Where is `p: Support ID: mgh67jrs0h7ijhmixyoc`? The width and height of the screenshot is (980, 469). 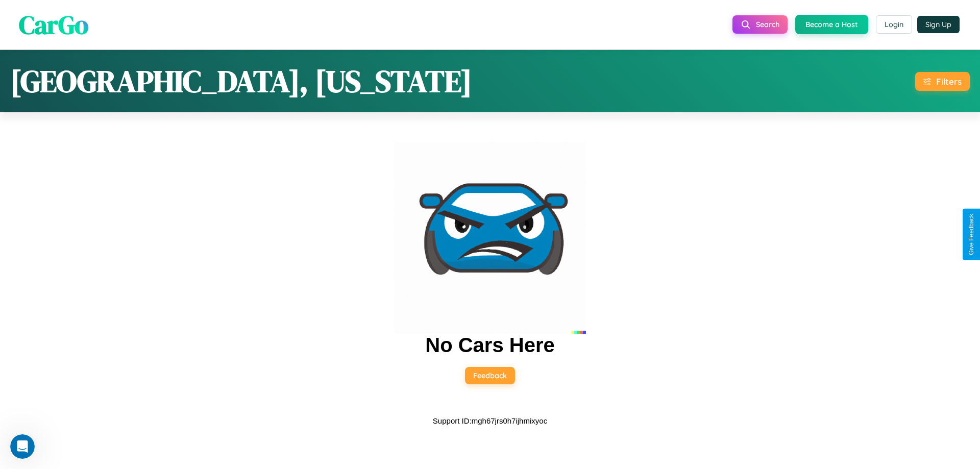 p: Support ID: mgh67jrs0h7ijhmixyoc is located at coordinates (490, 421).